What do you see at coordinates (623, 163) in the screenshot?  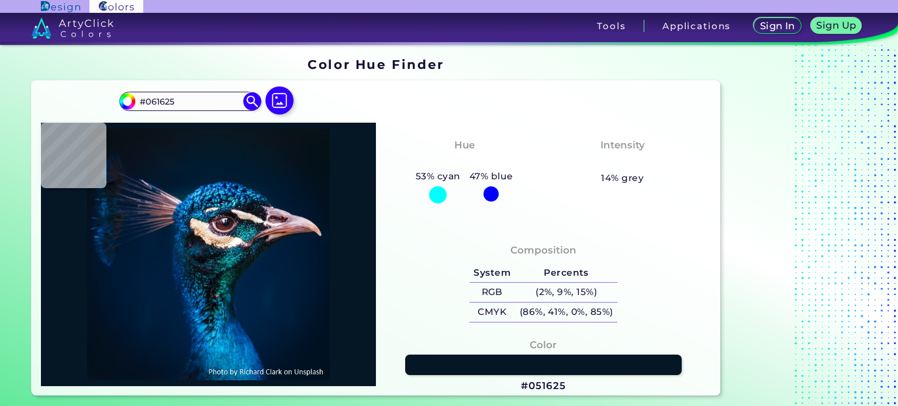 I see `h3: Moderate` at bounding box center [623, 163].